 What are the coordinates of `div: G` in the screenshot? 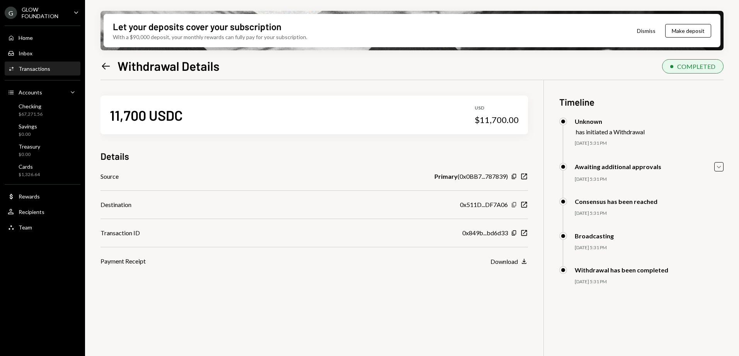 It's located at (11, 13).